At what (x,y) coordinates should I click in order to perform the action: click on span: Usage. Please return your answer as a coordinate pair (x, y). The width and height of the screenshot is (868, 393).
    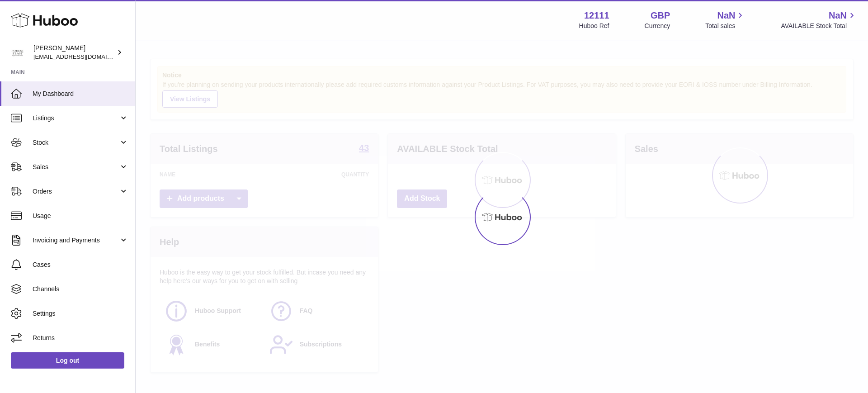
    Looking at the image, I should click on (81, 215).